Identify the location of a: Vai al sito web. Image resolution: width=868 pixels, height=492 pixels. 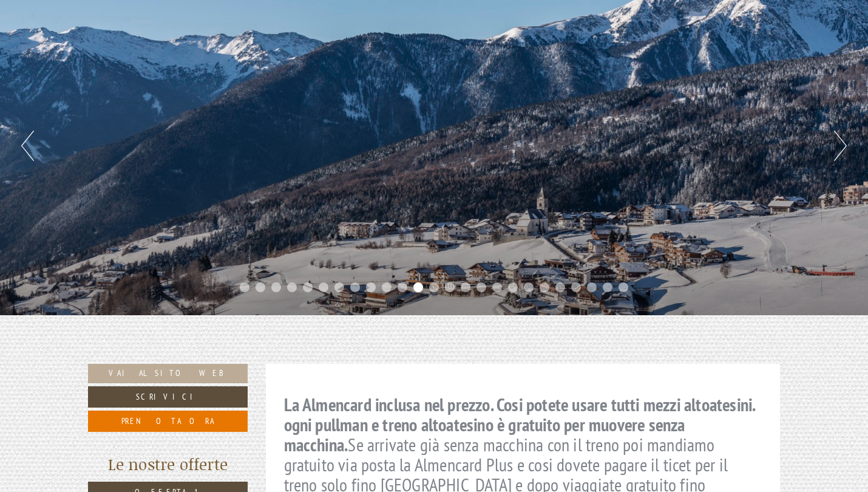
(167, 374).